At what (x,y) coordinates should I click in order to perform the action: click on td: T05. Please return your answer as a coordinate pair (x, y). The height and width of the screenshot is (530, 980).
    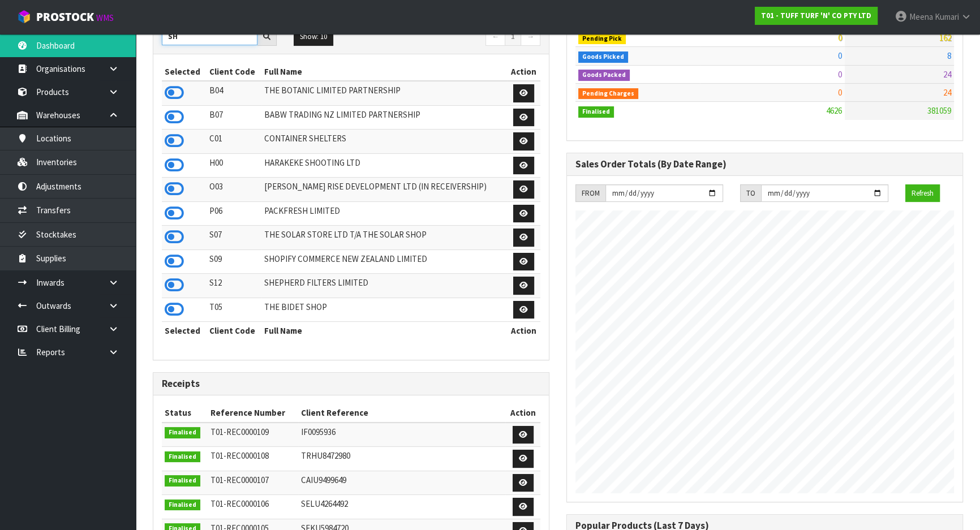
    Looking at the image, I should click on (234, 310).